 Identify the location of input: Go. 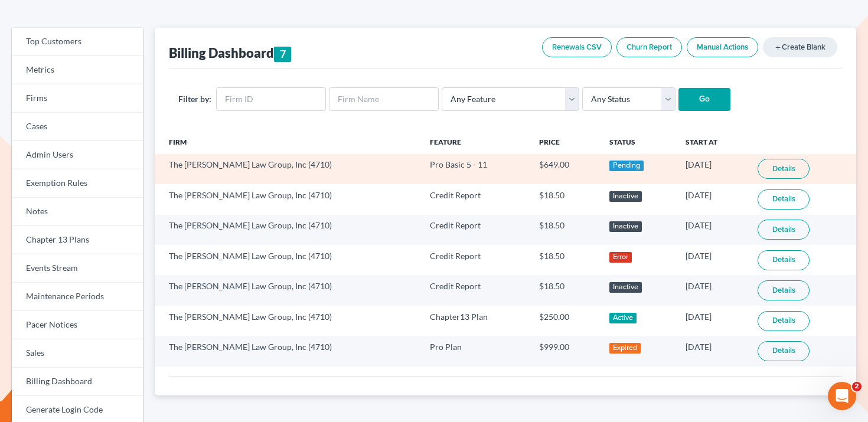
(704, 100).